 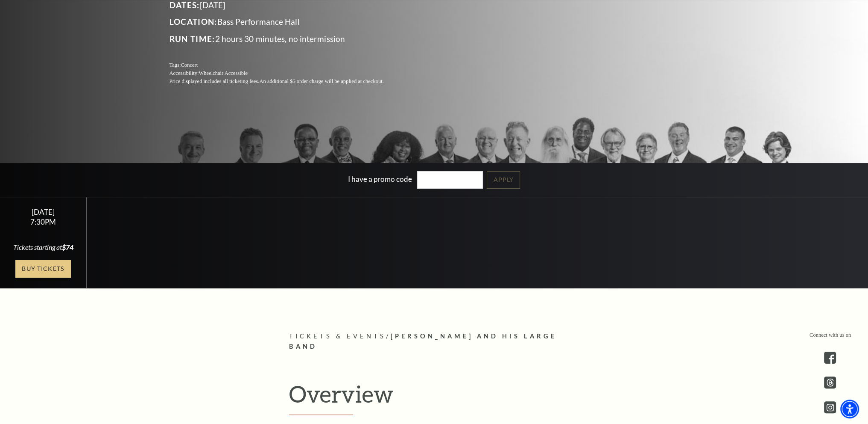 What do you see at coordinates (192, 38) in the screenshot?
I see `span: Run Time:` at bounding box center [192, 38].